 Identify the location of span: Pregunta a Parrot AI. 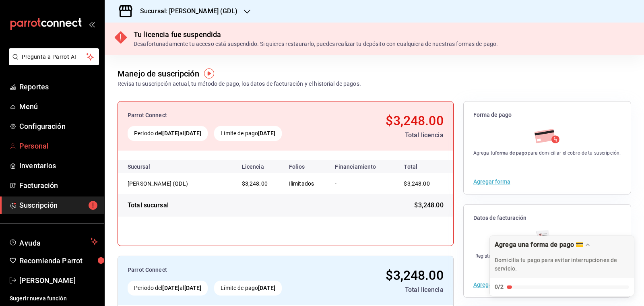
(54, 57).